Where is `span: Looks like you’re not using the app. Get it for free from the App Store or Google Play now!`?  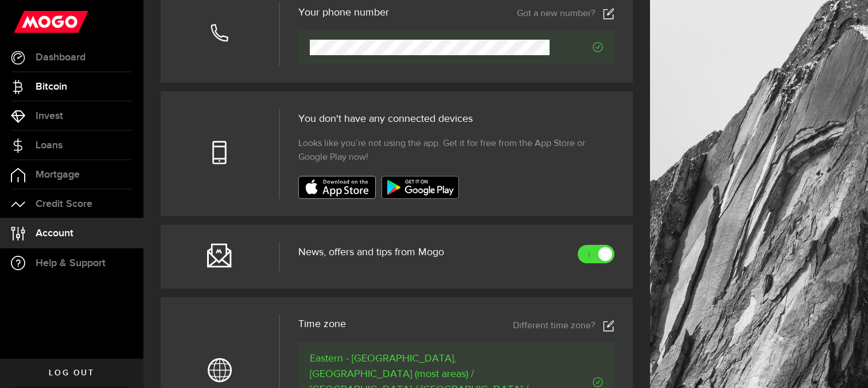
span: Looks like you’re not using the app. Get it for free from the App Store or Google Play now! is located at coordinates (457, 150).